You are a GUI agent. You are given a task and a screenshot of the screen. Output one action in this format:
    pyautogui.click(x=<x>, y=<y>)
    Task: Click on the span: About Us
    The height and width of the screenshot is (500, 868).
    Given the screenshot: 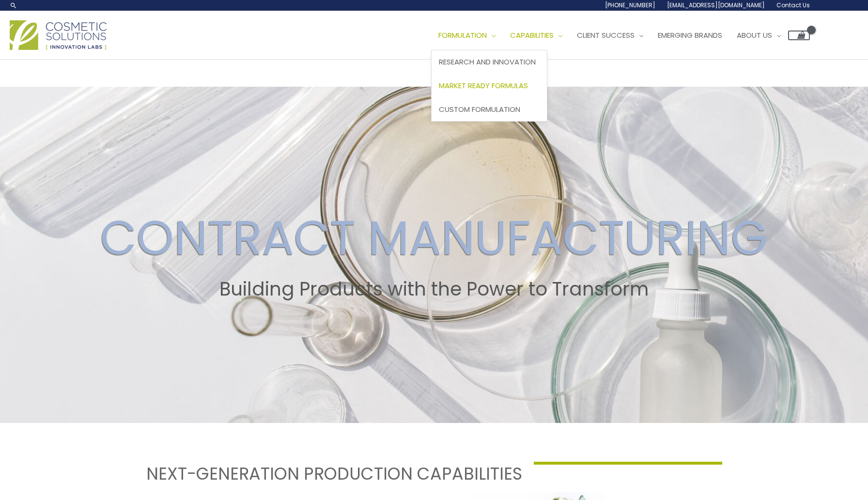 What is the action you would take?
    pyautogui.click(x=754, y=35)
    